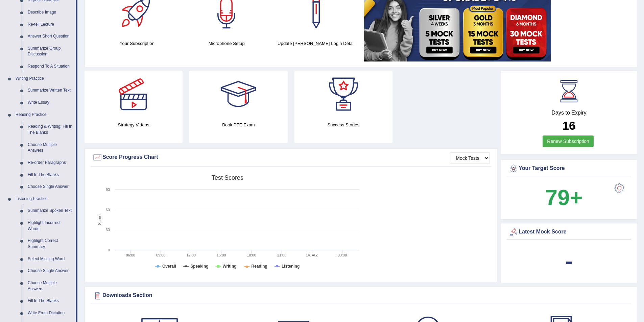 The width and height of the screenshot is (644, 322). Describe the element at coordinates (50, 67) in the screenshot. I see `a: Respond To A Situation` at that location.